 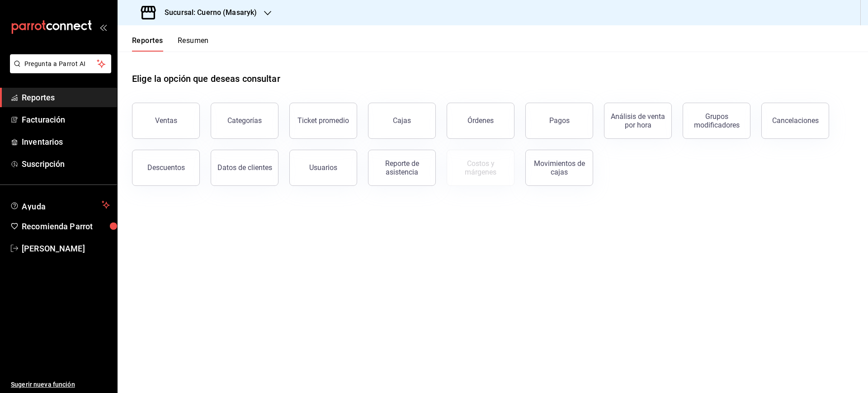 What do you see at coordinates (402, 121) in the screenshot?
I see `button: Cajas` at bounding box center [402, 121].